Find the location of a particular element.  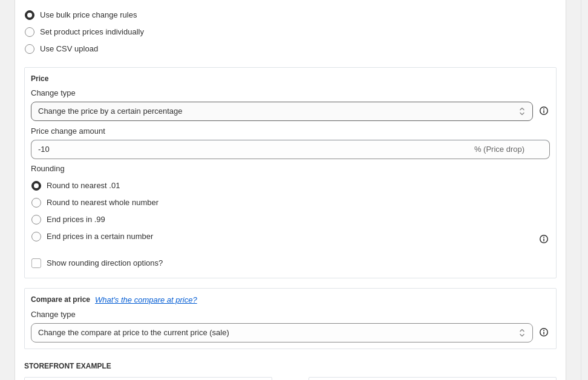

span: Use bulk price change rules is located at coordinates (88, 15).